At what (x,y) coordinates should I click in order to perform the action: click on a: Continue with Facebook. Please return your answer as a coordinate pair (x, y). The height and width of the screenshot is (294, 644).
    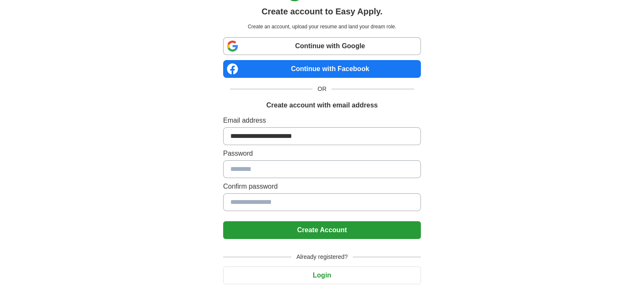
    Looking at the image, I should click on (322, 69).